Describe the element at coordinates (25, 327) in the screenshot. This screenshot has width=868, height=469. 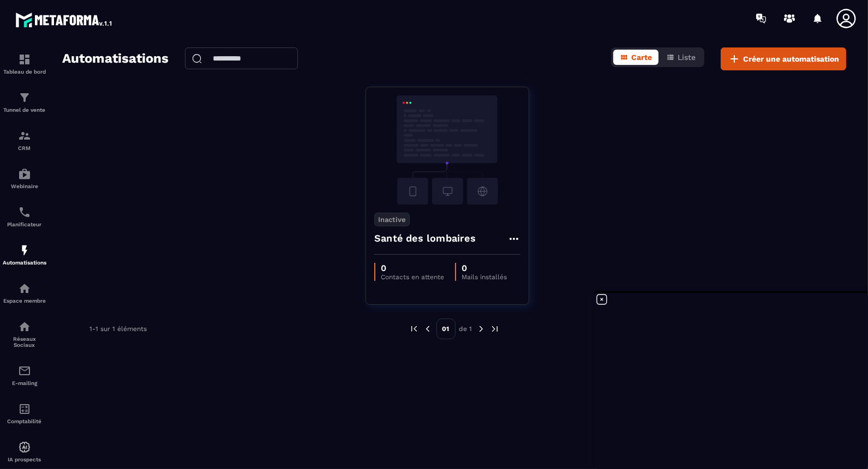
I see `img: social-network` at that location.